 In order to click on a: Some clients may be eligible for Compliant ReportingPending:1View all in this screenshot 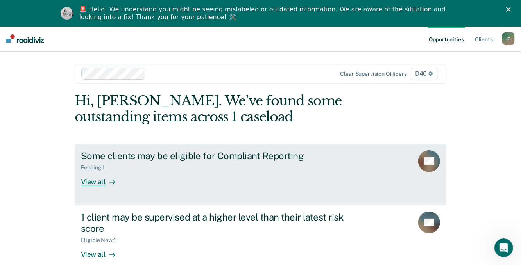, I will do `click(261, 175)`.